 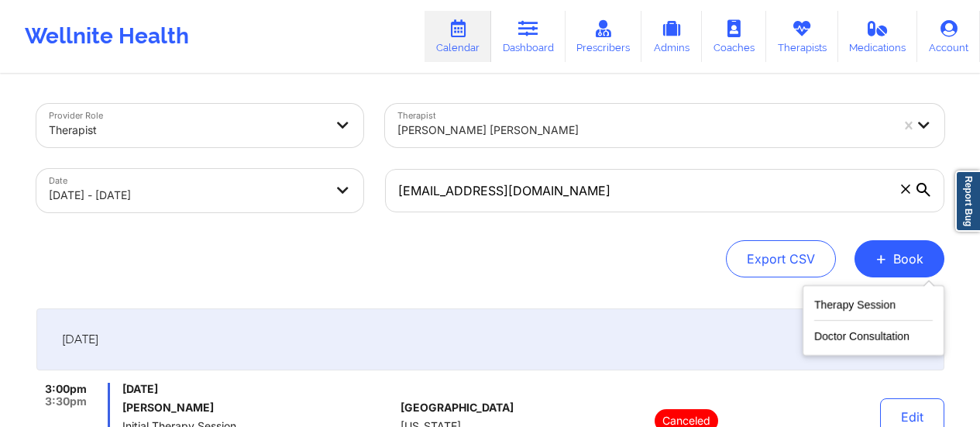 What do you see at coordinates (672, 36) in the screenshot?
I see `a: Admins` at bounding box center [672, 36].